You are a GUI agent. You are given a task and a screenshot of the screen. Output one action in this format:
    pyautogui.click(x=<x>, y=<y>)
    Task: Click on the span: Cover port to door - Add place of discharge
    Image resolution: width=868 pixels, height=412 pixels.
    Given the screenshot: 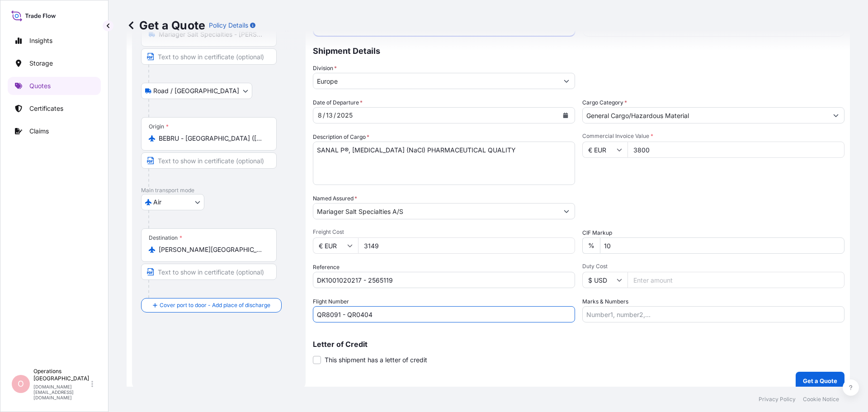 What is the action you would take?
    pyautogui.click(x=215, y=305)
    